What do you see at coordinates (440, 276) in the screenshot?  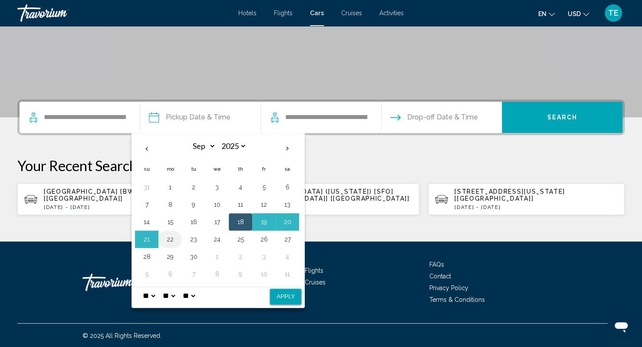 I see `span: Contact` at bounding box center [440, 276].